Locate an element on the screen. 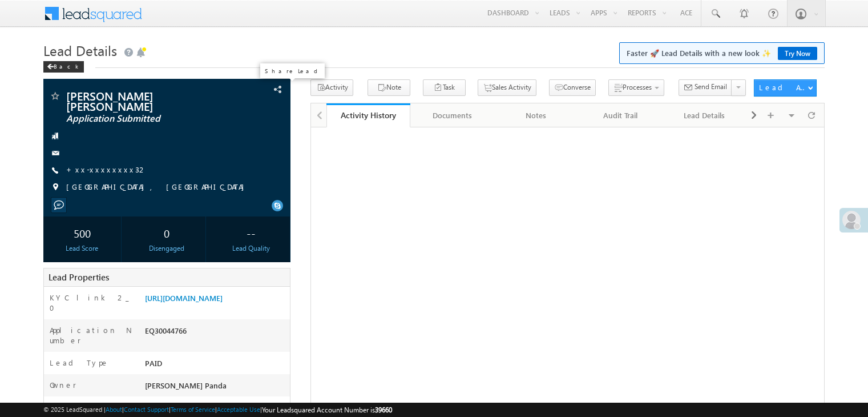  div: Lead Actions is located at coordinates (783, 87).